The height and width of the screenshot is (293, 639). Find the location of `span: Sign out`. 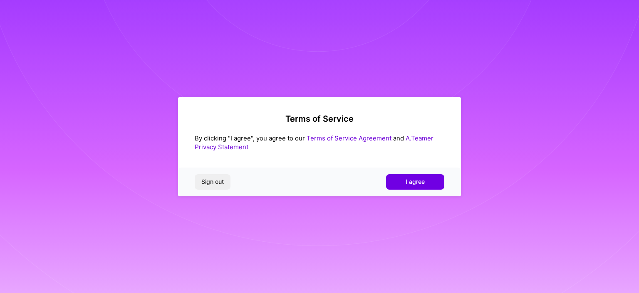

span: Sign out is located at coordinates (213, 181).